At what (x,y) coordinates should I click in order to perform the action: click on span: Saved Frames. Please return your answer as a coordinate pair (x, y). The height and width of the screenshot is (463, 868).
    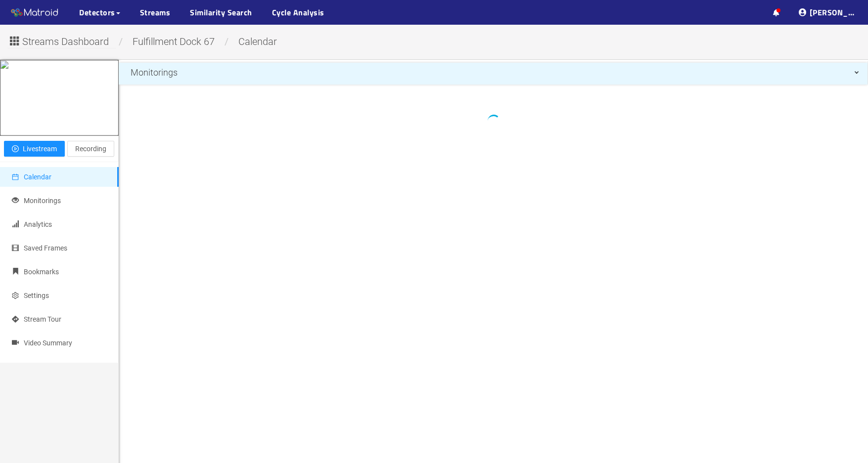
    Looking at the image, I should click on (46, 248).